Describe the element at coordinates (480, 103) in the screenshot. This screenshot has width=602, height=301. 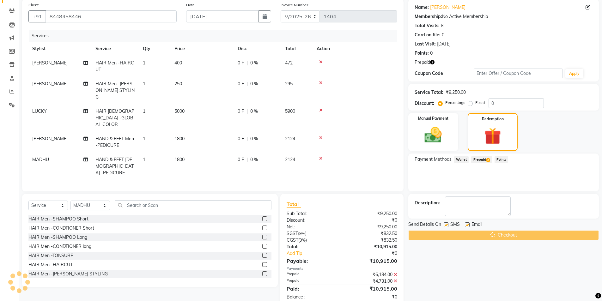
I see `label: Fixed` at that location.